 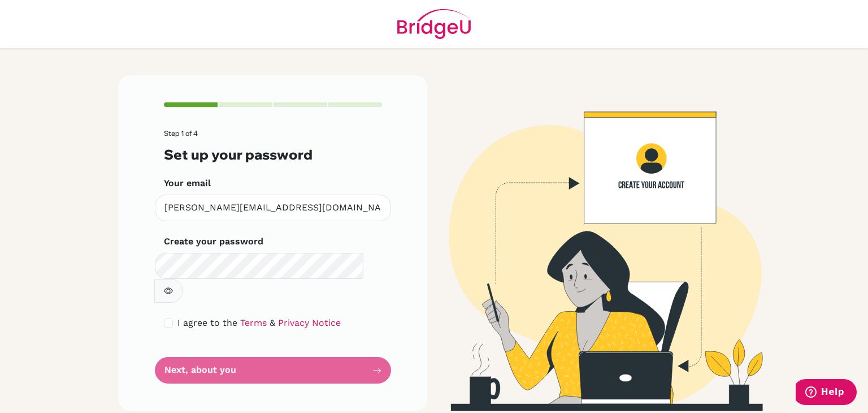 I want to click on a: Terms, so click(x=253, y=322).